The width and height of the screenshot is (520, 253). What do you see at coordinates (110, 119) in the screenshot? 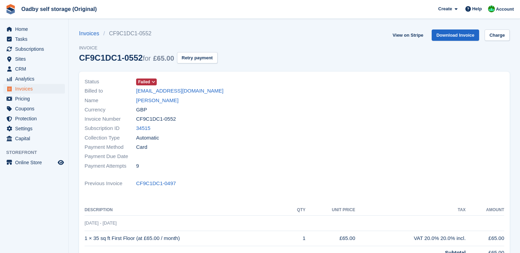
I see `span: Invoice Number` at bounding box center [110, 119].